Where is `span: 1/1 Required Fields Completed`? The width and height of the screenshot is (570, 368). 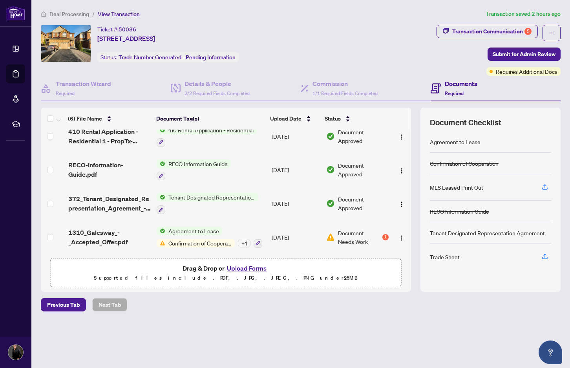
span: 1/1 Required Fields Completed is located at coordinates (345, 93).